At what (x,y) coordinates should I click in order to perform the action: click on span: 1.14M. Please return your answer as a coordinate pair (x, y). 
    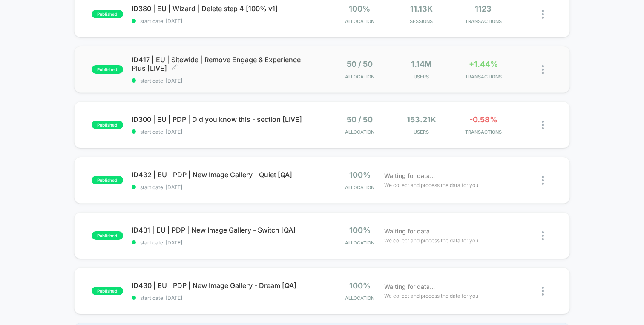
    Looking at the image, I should click on (421, 64).